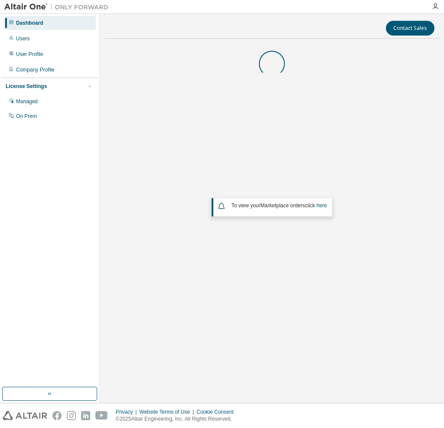  What do you see at coordinates (101, 415) in the screenshot?
I see `img: youtube.svg` at bounding box center [101, 415].